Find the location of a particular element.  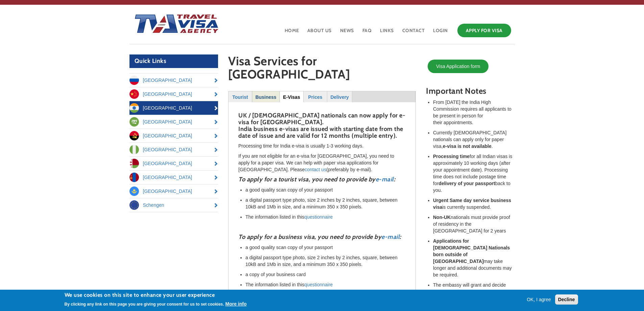

strong: Prices is located at coordinates (315, 97).